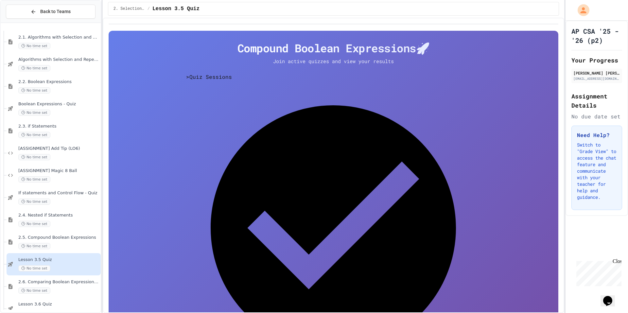 This screenshot has width=628, height=313. Describe the element at coordinates (59, 215) in the screenshot. I see `span: 2.4. Nested if Statements` at that location.